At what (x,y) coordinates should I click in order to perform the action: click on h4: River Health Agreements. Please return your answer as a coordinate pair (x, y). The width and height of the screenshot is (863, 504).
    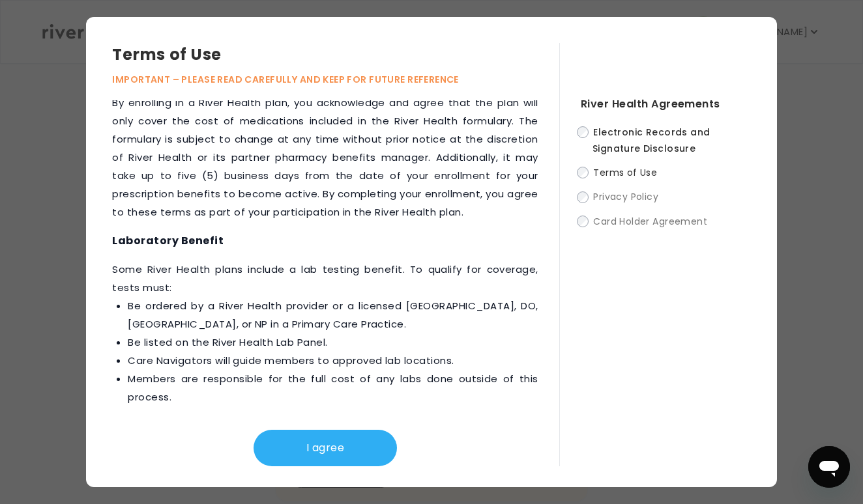
    Looking at the image, I should click on (666, 104).